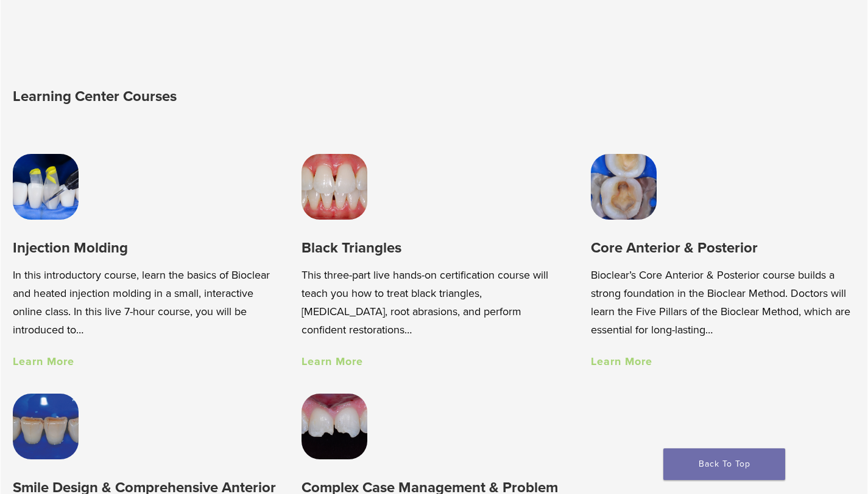  Describe the element at coordinates (723, 302) in the screenshot. I see `p: Bioclear’s Core Anterior & Posterior course builds a strong foundation in the Bioclear Method. Do...` at that location.